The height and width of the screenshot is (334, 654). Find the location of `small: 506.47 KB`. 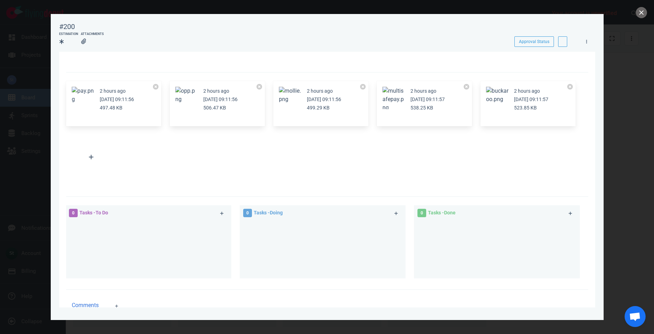

small: 506.47 KB is located at coordinates (214, 108).